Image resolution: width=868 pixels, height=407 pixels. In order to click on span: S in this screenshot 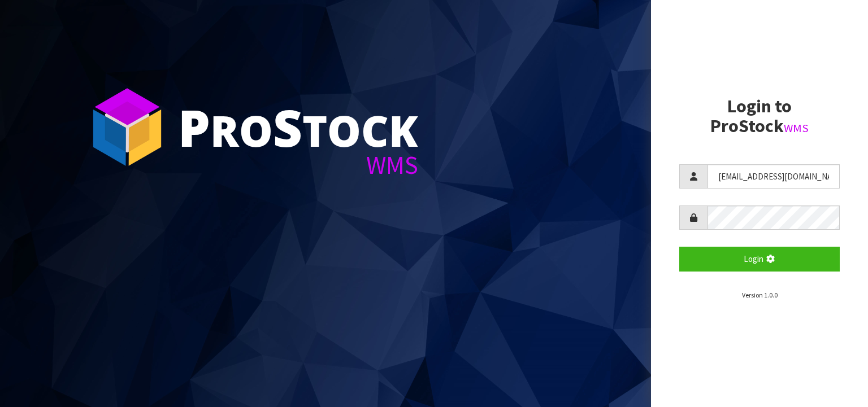, I will do `click(288, 127)`.